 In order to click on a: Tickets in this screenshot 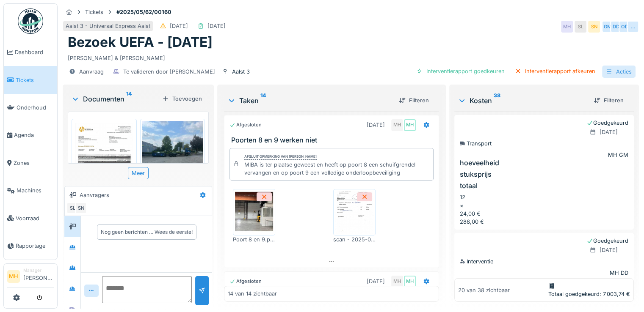, I will do `click(31, 80)`.